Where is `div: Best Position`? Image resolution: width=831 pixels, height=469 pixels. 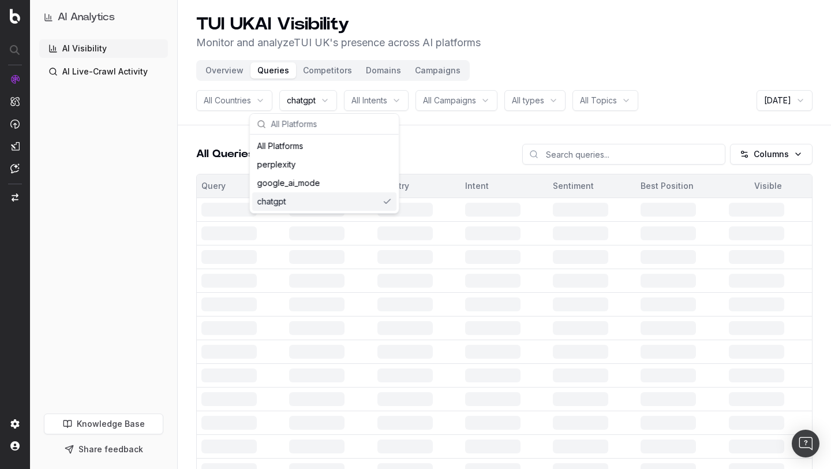
div: Best Position is located at coordinates (680, 186).